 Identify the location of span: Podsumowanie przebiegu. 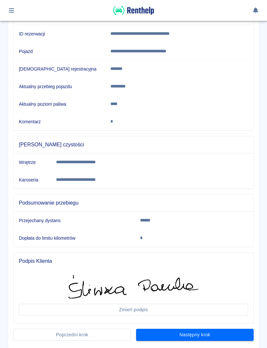
(133, 203).